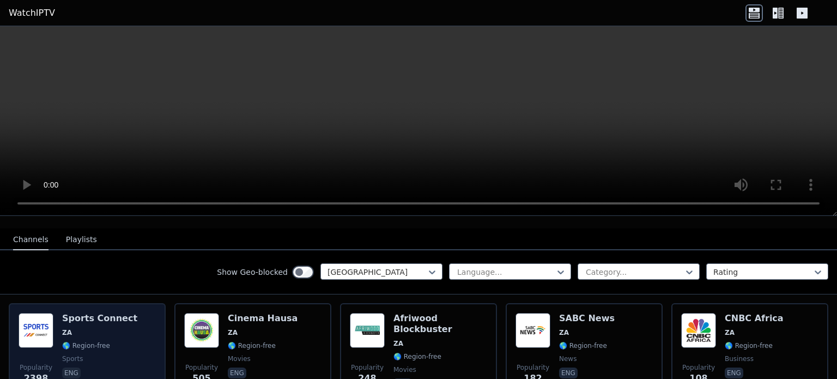 The image size is (837, 379). What do you see at coordinates (36, 330) in the screenshot?
I see `img: Sports Connect` at bounding box center [36, 330].